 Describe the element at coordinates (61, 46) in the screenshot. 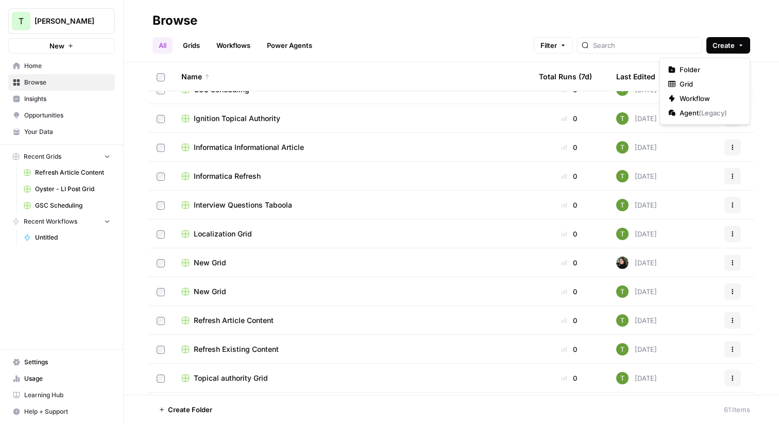

I see `button: New` at that location.